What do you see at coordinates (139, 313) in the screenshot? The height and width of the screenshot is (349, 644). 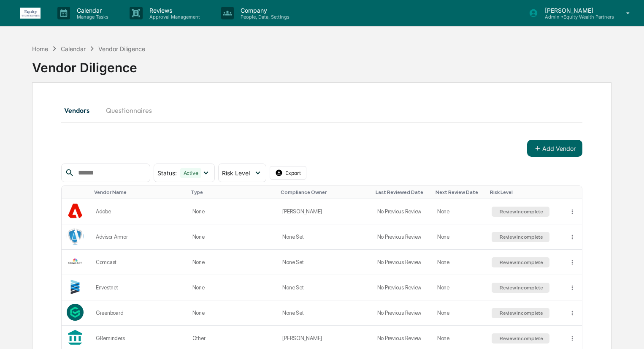 I see `div: Greenboard` at bounding box center [139, 313].